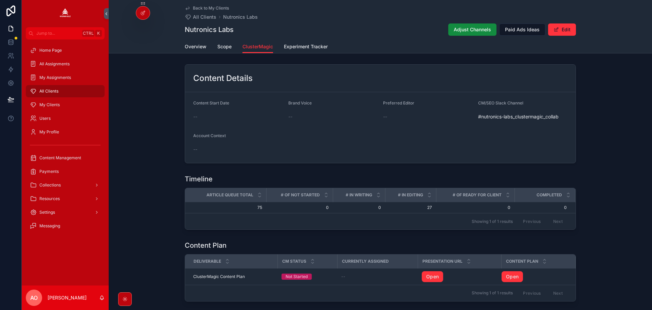  What do you see at coordinates (549, 195) in the screenshot?
I see `span: Completed` at bounding box center [549, 195].